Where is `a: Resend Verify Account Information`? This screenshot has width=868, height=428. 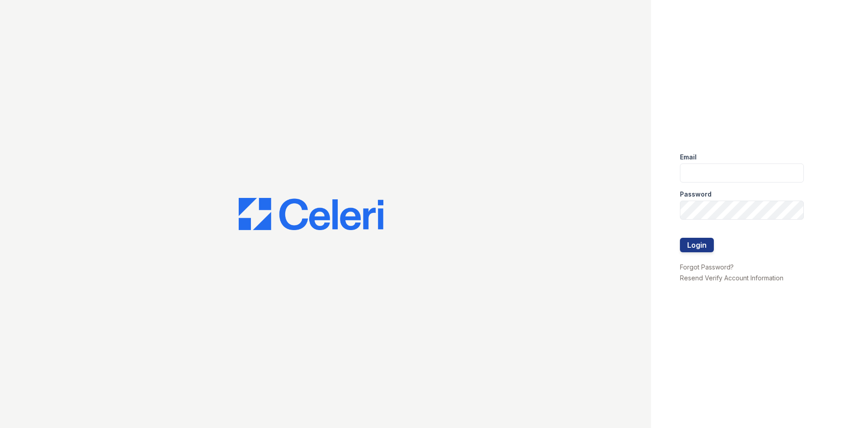
a: Resend Verify Account Information is located at coordinates (732, 277).